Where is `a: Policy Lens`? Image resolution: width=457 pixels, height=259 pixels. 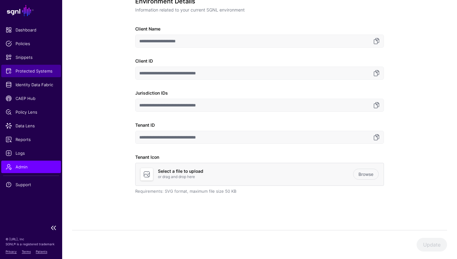
a: Policy Lens is located at coordinates (31, 112).